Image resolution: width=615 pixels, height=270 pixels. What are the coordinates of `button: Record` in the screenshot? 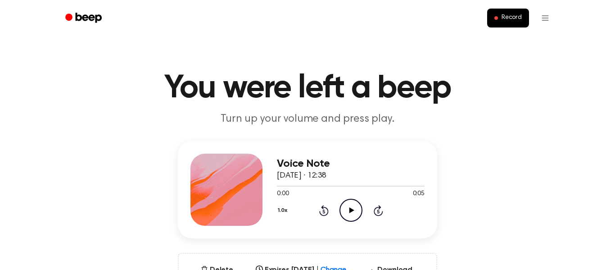 It's located at (508, 18).